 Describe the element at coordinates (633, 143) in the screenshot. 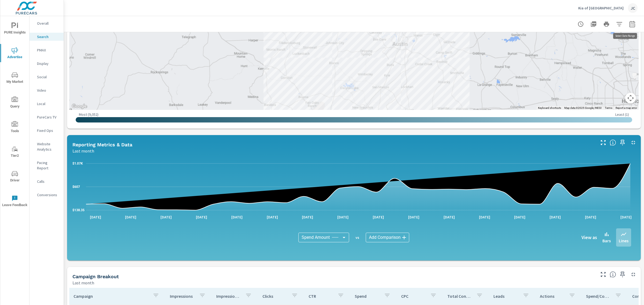

I see `button: Minimize Widget` at that location.